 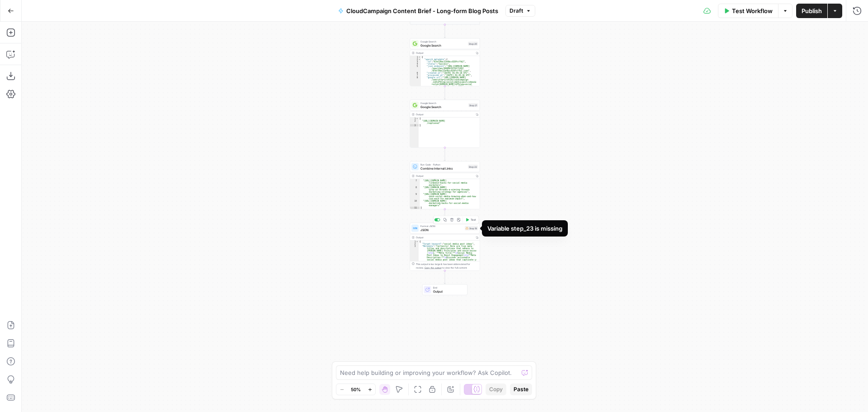 I want to click on button: Copy, so click(x=496, y=389).